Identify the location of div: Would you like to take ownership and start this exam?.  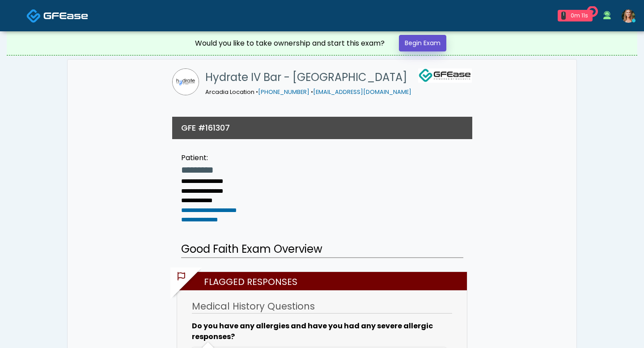
(290, 43).